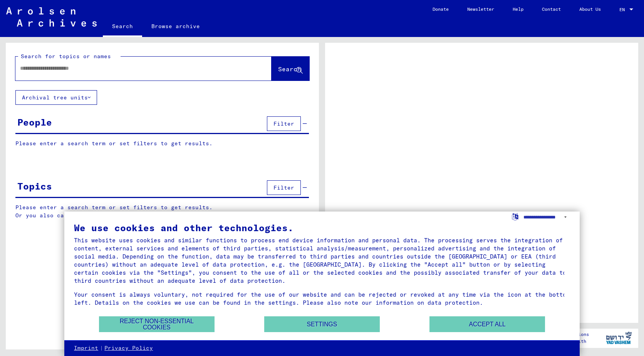  Describe the element at coordinates (35, 122) in the screenshot. I see `div: People` at that location.